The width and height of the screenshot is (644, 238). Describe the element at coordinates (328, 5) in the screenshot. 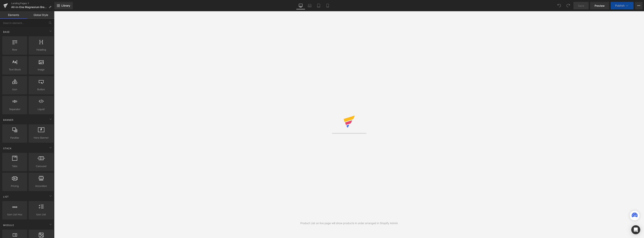

I see `a: Mobile` at that location.